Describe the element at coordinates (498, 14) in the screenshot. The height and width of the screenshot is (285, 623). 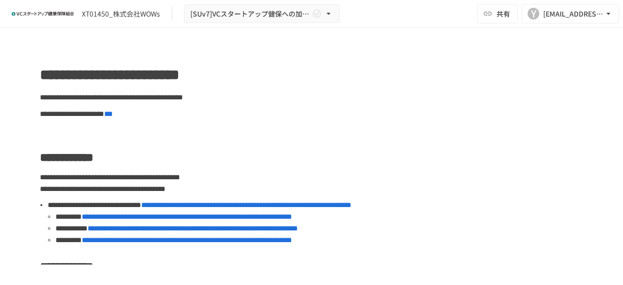
I see `button: 共有` at that location.